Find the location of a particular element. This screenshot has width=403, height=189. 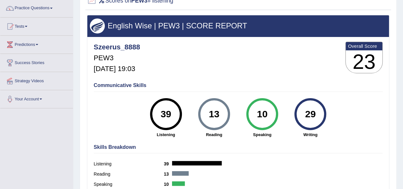

b: 13 is located at coordinates (168, 174).